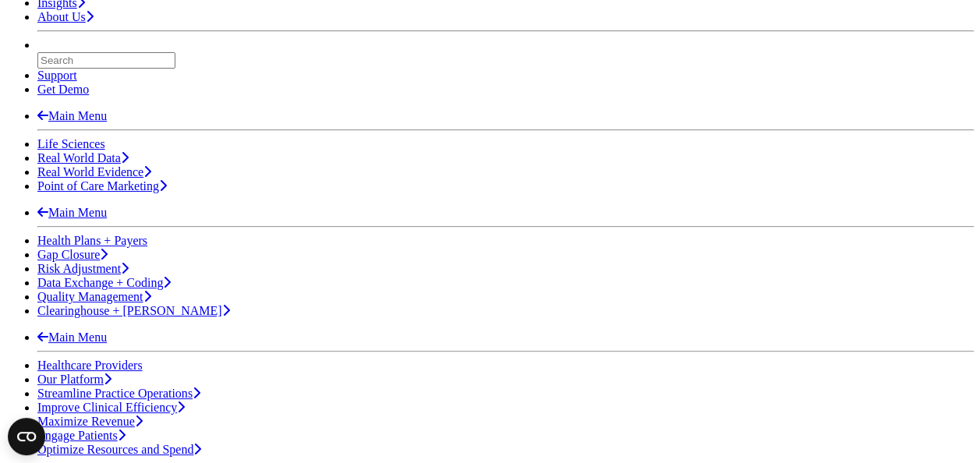 This screenshot has width=980, height=463. Describe the element at coordinates (90, 421) in the screenshot. I see `a: Maximize Revenue` at that location.